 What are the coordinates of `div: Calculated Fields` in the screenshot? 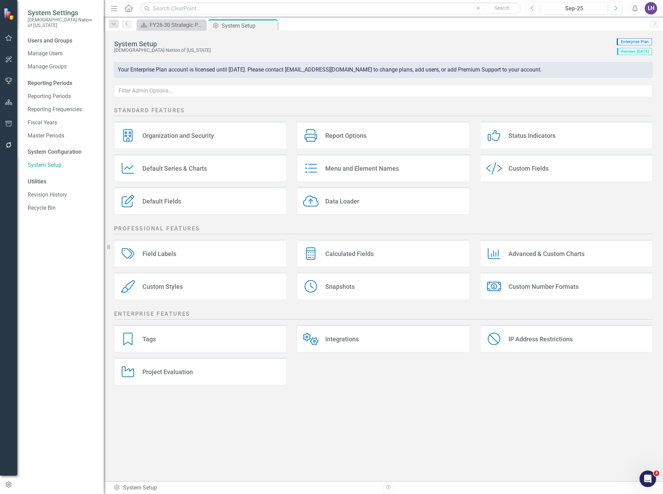 It's located at (350, 254).